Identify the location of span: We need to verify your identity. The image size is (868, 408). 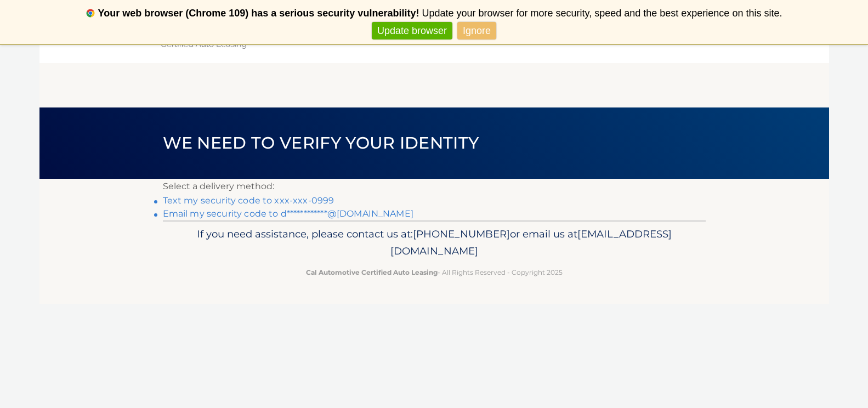
(320, 142).